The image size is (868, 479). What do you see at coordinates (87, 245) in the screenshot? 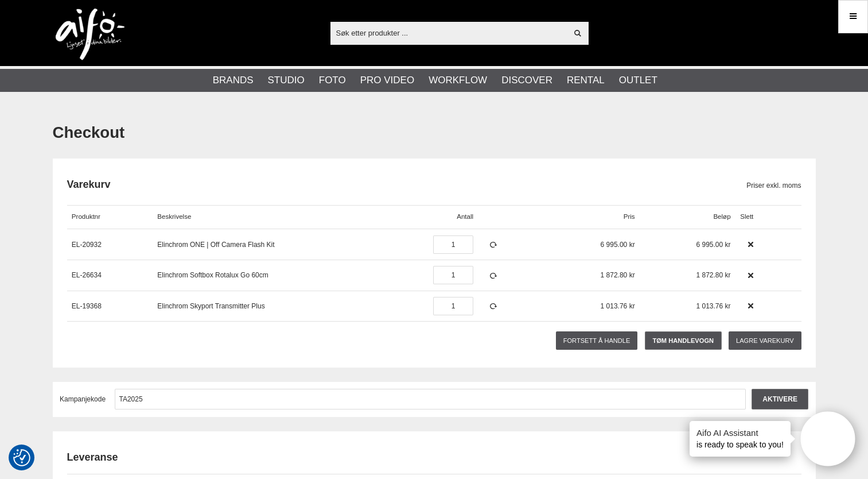
I see `a: EL-20932` at bounding box center [87, 245].